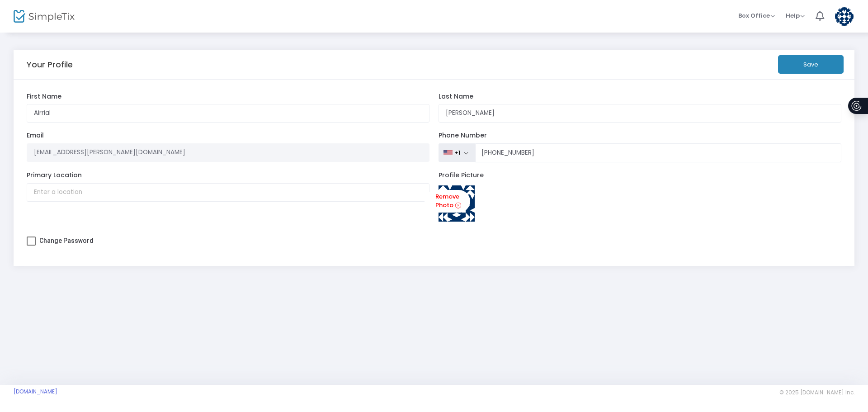 This screenshot has width=868, height=412. Describe the element at coordinates (67, 240) in the screenshot. I see `span: Change Password` at that location.